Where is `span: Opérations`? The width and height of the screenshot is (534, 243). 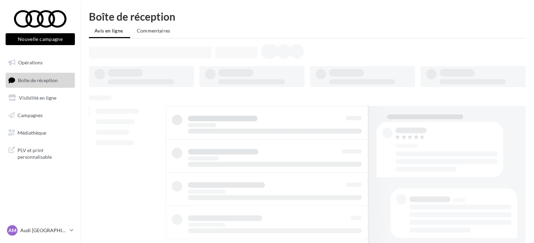
span: Opérations is located at coordinates (30, 62).